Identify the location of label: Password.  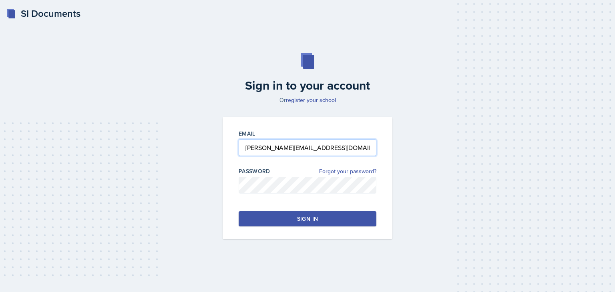
(254, 171).